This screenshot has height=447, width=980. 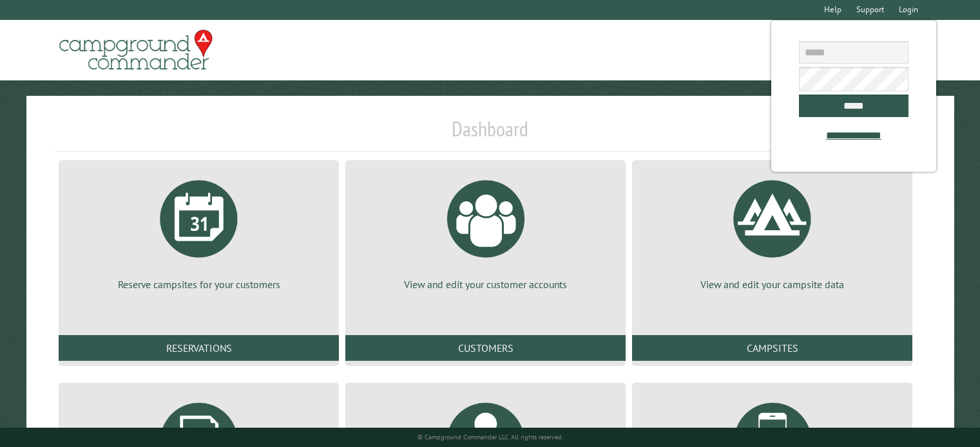 What do you see at coordinates (485, 231) in the screenshot?
I see `a: View and edit your customer accounts` at bounding box center [485, 231].